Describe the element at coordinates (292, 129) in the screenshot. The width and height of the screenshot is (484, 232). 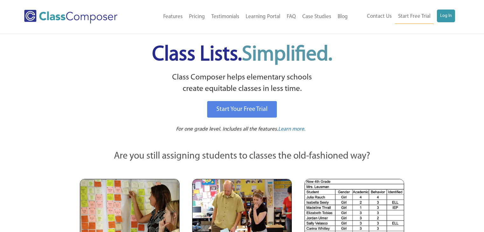
I see `span: Learn more.` at that location.